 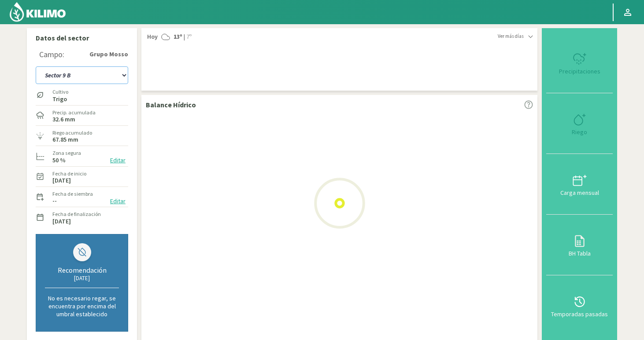 What do you see at coordinates (82, 38) in the screenshot?
I see `p: Datos del sector` at bounding box center [82, 38].